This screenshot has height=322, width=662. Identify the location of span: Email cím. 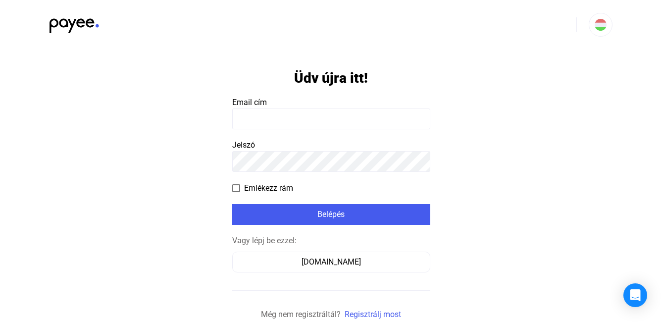
(249, 102).